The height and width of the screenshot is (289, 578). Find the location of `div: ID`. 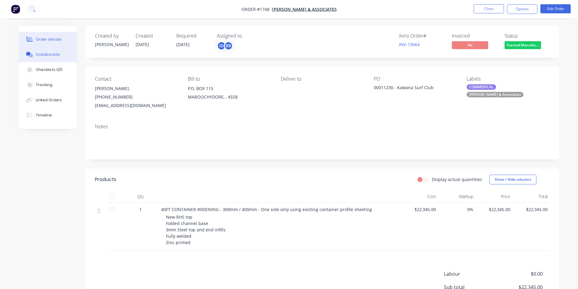

div: ID is located at coordinates (222, 46).